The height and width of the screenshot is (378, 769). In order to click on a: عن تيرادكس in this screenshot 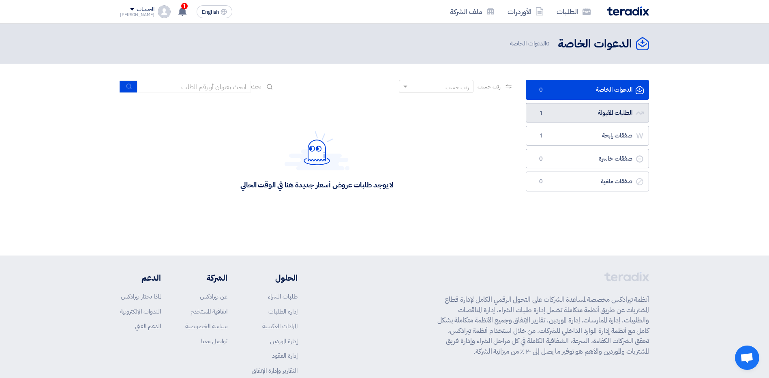, I will do `click(214, 296)`.